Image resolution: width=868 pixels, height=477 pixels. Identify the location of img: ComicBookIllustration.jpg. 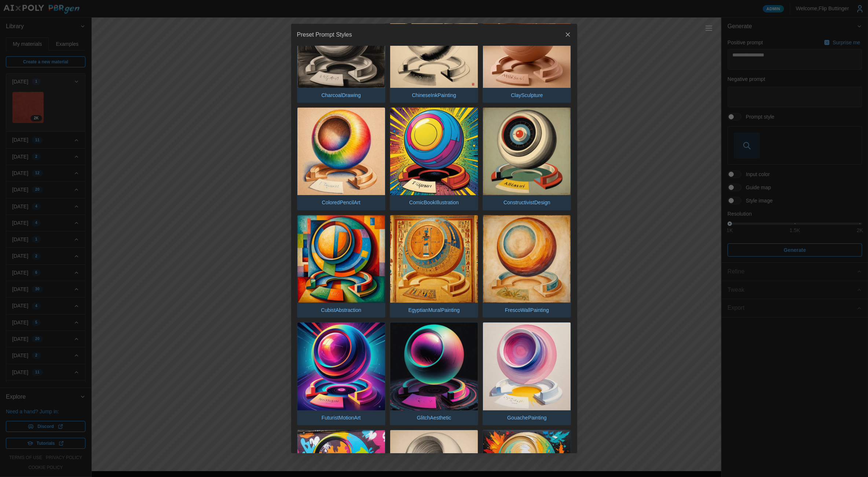
(434, 151).